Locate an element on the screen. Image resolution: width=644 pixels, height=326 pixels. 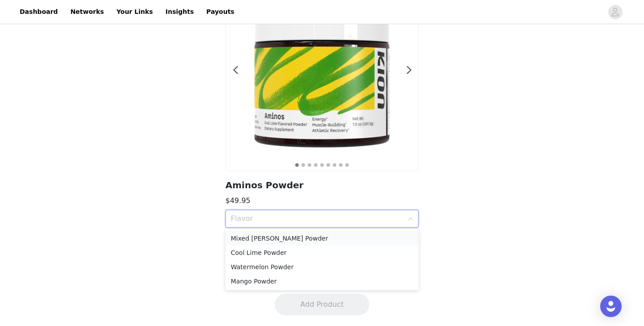
button: 8 is located at coordinates (341, 165).